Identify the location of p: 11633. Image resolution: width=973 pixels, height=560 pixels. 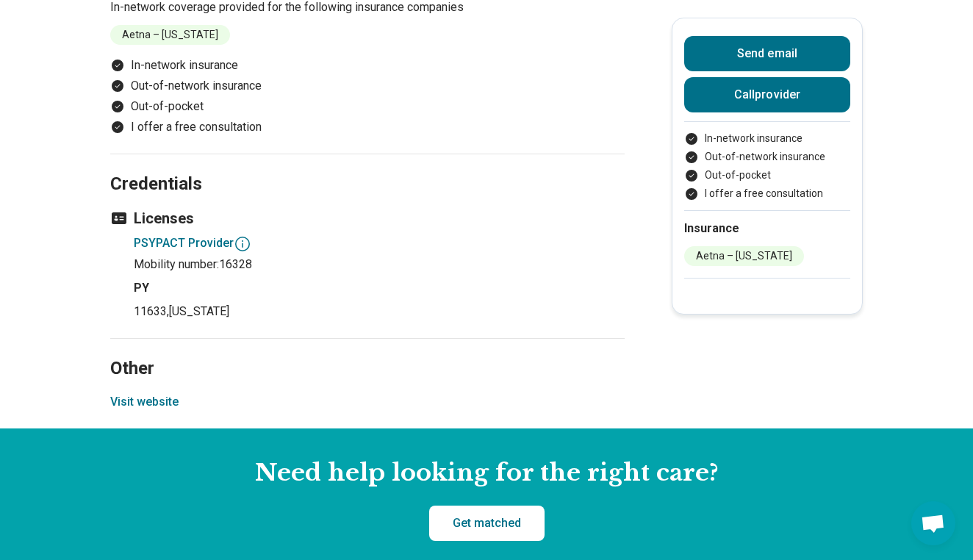
(379, 311).